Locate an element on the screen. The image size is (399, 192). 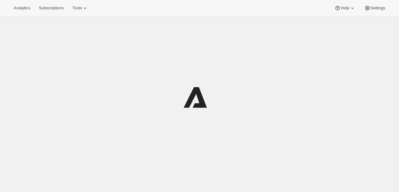
span: Tools is located at coordinates (77, 8).